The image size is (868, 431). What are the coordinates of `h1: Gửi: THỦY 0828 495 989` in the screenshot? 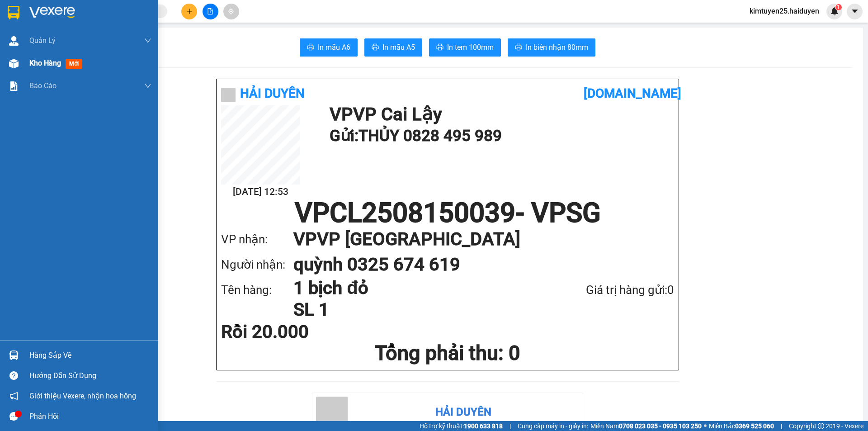 It's located at (499, 136).